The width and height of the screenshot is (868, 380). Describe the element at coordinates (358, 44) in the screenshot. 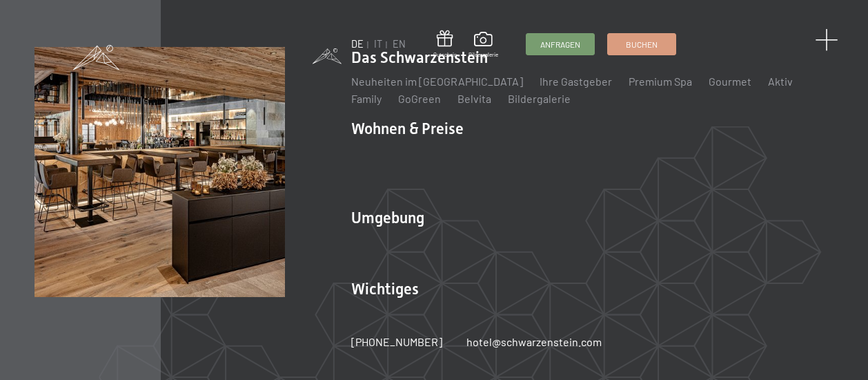

I see `a: DE` at that location.